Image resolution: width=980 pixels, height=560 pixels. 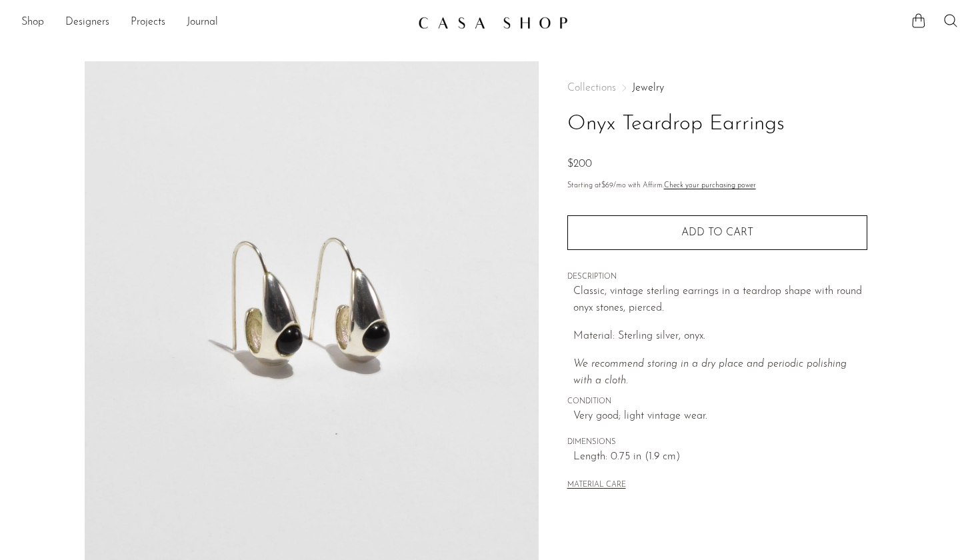 What do you see at coordinates (720, 457) in the screenshot?
I see `span: Length: 0.75 in (1.9 cm)` at bounding box center [720, 457].